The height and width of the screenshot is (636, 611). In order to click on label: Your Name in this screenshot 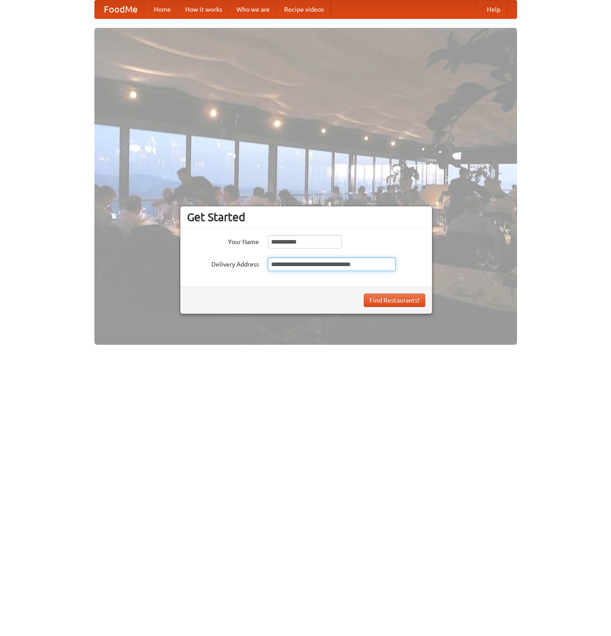, I will do `click(223, 240)`.